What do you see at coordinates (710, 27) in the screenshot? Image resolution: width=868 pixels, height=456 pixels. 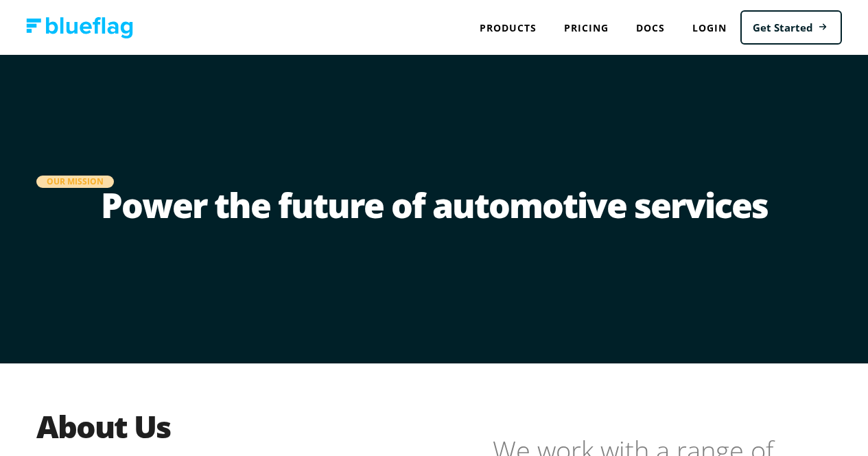 I see `a: Login to Blue Flag application` at bounding box center [710, 27].